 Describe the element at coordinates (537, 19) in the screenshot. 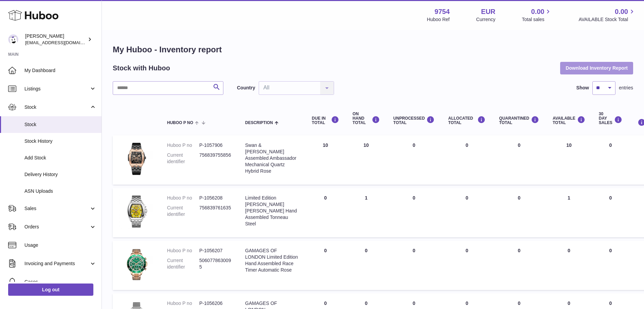

I see `span: Total sales` at that location.